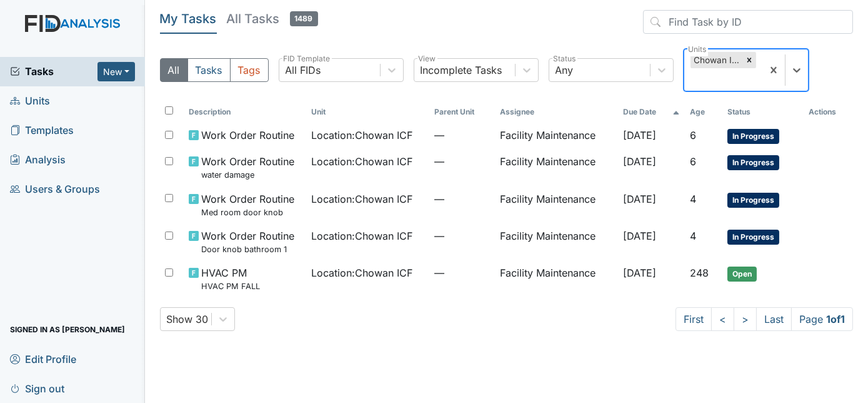 The image size is (868, 403). Describe the element at coordinates (716, 60) in the screenshot. I see `div: Chowan ICF` at that location.